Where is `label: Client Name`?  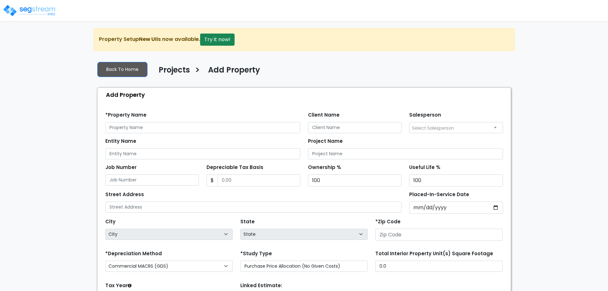 label: Client Name is located at coordinates (324, 115).